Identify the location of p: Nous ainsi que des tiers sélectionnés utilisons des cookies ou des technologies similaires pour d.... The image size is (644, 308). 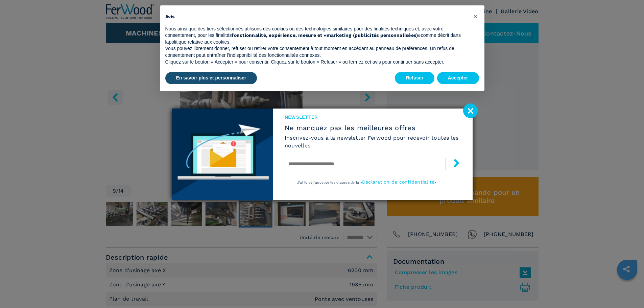
(317, 35).